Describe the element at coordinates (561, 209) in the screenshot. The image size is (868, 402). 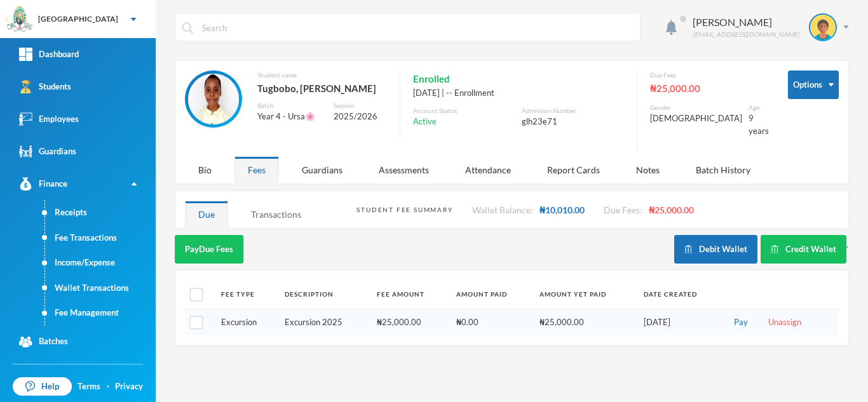
I see `span: ₦10,010.00` at that location.